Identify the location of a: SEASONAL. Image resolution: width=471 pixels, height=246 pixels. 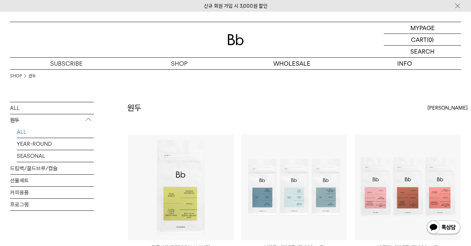
(55, 156).